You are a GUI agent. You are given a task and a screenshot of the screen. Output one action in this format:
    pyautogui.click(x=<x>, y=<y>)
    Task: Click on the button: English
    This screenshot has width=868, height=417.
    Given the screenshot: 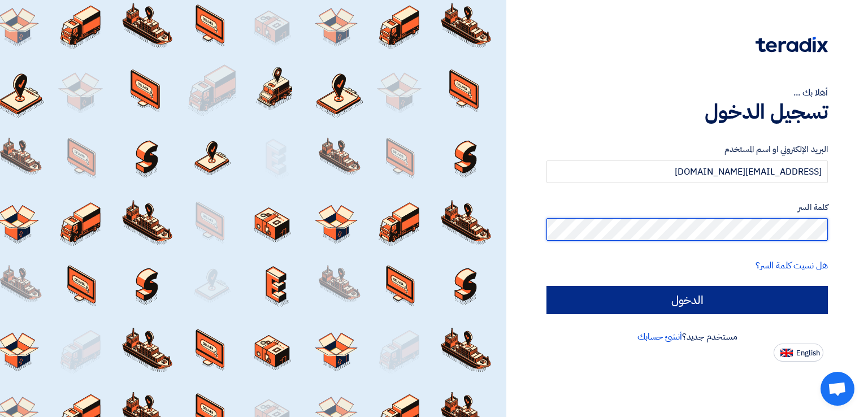 What is the action you would take?
    pyautogui.click(x=798, y=353)
    